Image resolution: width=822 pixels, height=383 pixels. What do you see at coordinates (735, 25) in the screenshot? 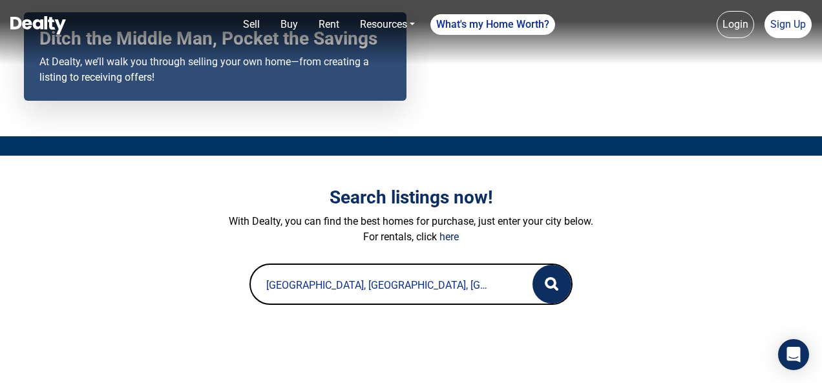
I see `a: Login` at bounding box center [735, 25].